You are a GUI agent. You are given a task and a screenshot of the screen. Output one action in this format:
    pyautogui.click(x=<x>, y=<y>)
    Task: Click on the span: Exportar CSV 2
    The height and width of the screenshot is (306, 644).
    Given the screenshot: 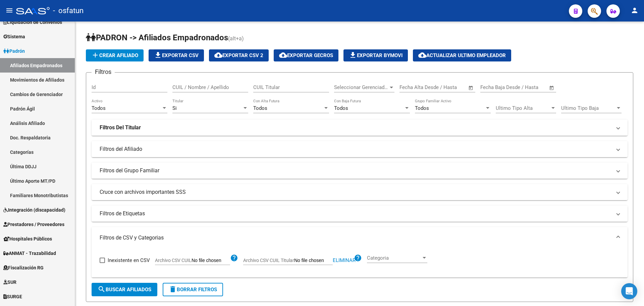 What is the action you would take?
    pyautogui.click(x=239, y=55)
    